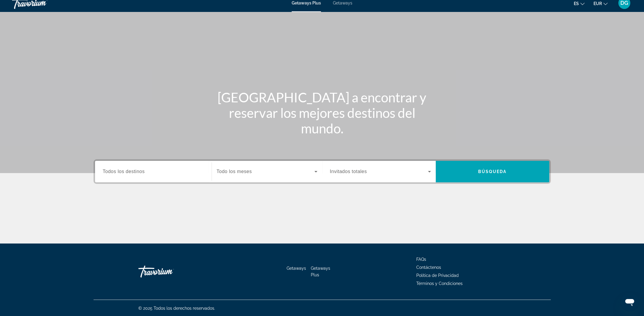 The width and height of the screenshot is (644, 316). I want to click on a: FAQs, so click(421, 260).